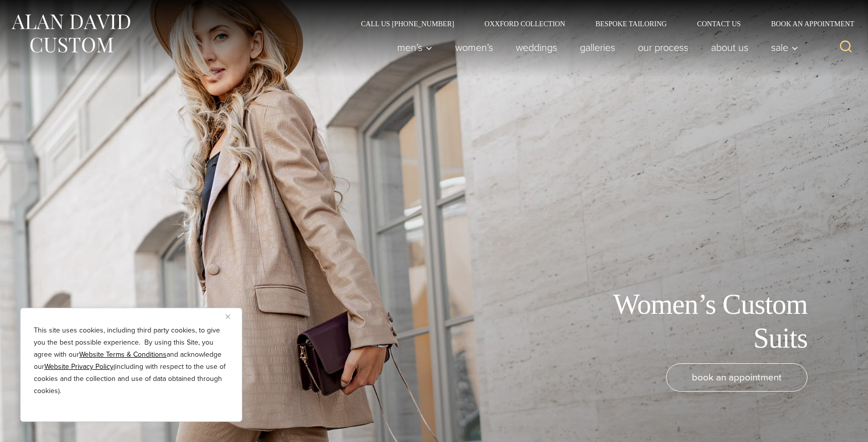 This screenshot has height=442, width=868. Describe the element at coordinates (785, 47) in the screenshot. I see `span: Sale` at that location.